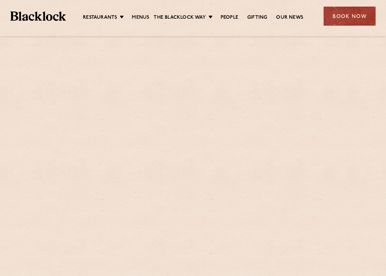 The image size is (386, 276). I want to click on img: BL_Textured_Logo-footer-cropped.svg, so click(38, 16).